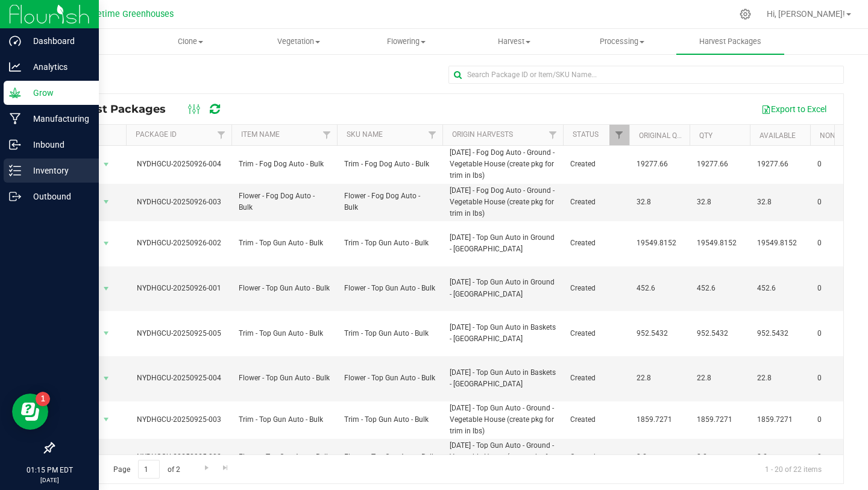  Describe the element at coordinates (178, 457) in the screenshot. I see `div: NYDHGCU-20250925-002` at that location.